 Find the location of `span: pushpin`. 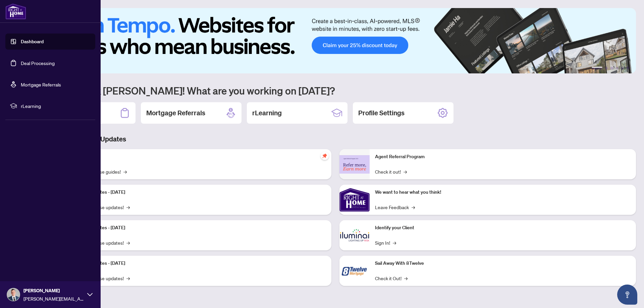

span: pushpin is located at coordinates (325, 156).